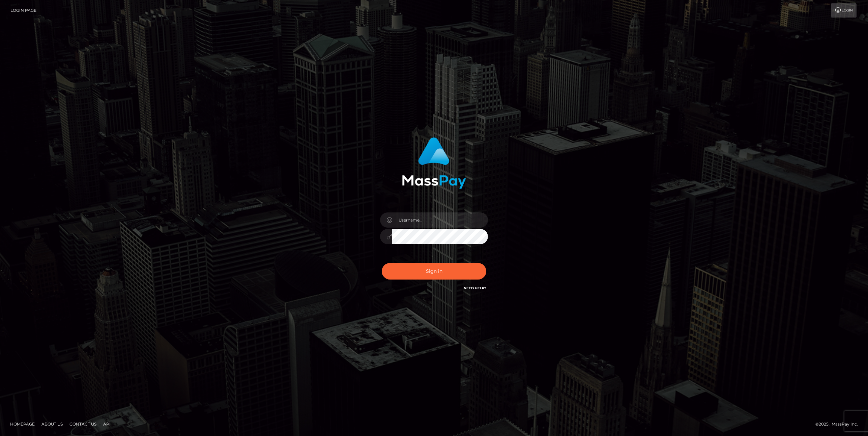 This screenshot has height=436, width=868. What do you see at coordinates (839, 424) in the screenshot?
I see `div: © 2025 , MassPay Inc.` at bounding box center [839, 424].